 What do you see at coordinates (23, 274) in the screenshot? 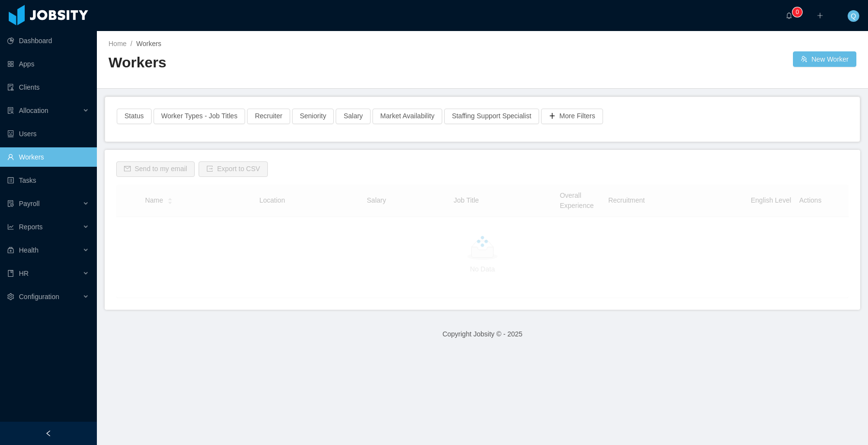
I see `span: HR` at bounding box center [23, 274].